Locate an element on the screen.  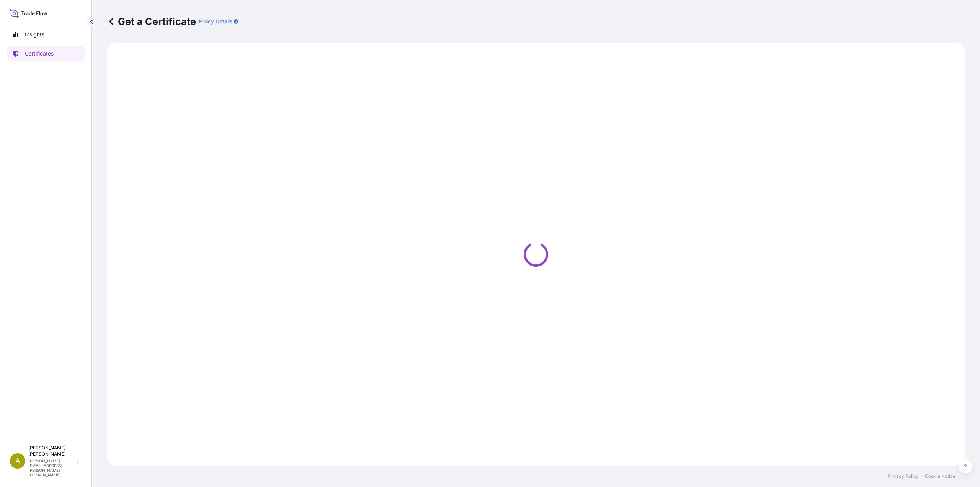
p: Privacy Policy is located at coordinates (903, 476).